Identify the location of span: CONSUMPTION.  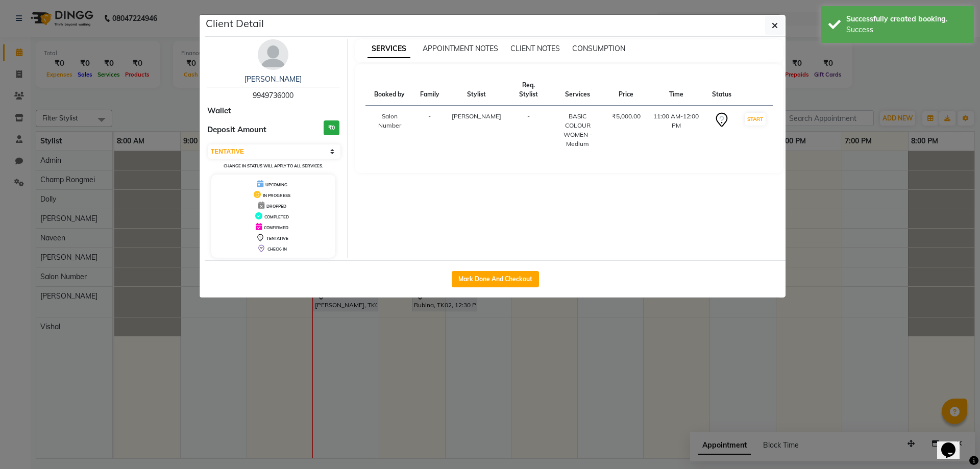
(599, 49).